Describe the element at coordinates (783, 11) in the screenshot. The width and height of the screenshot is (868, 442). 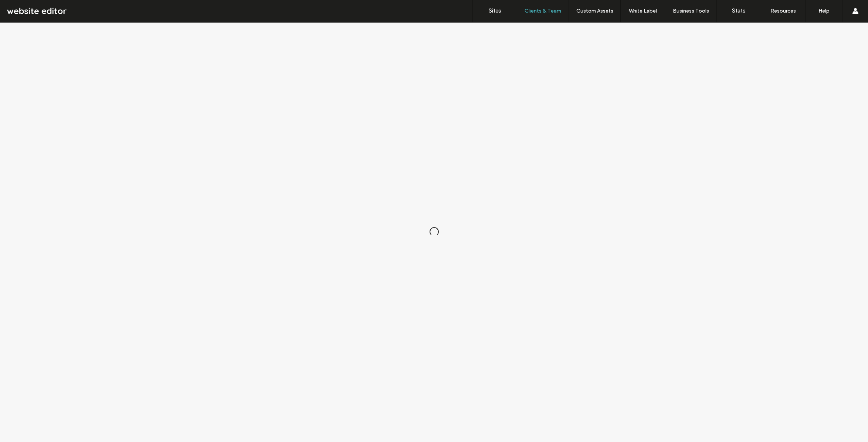
I see `label: Resources` at that location.